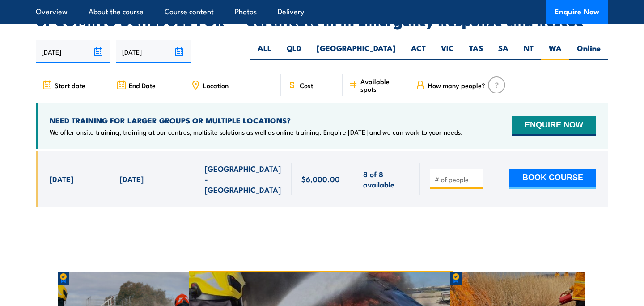 The width and height of the screenshot is (644, 306). What do you see at coordinates (381, 85) in the screenshot?
I see `span: Available spots` at bounding box center [381, 85].